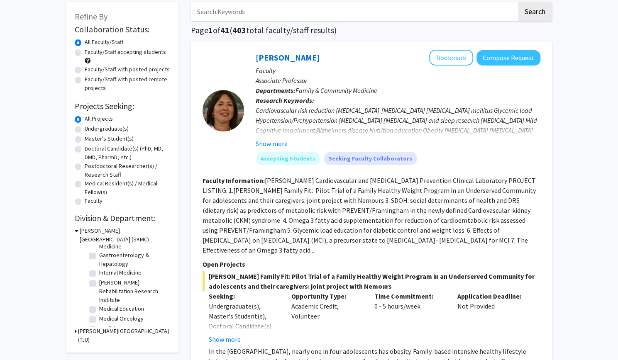 This screenshot has height=360, width=618. Describe the element at coordinates (127, 84) in the screenshot. I see `label: Faculty/Staff with posted remote projects` at that location.